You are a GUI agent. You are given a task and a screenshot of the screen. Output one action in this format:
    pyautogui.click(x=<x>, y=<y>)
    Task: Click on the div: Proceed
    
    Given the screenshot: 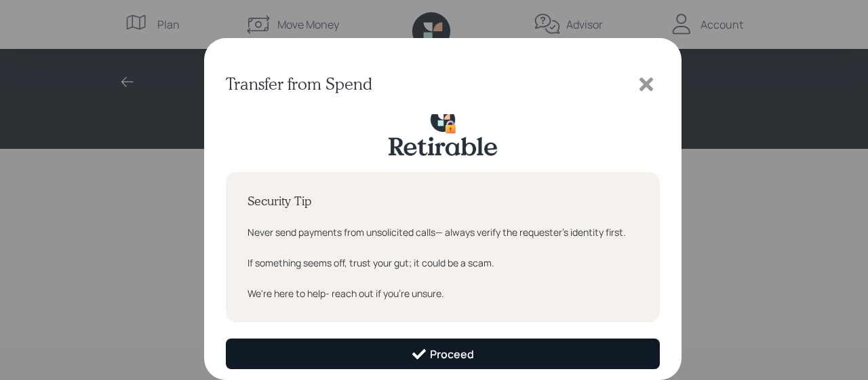 What is the action you would take?
    pyautogui.click(x=442, y=354)
    